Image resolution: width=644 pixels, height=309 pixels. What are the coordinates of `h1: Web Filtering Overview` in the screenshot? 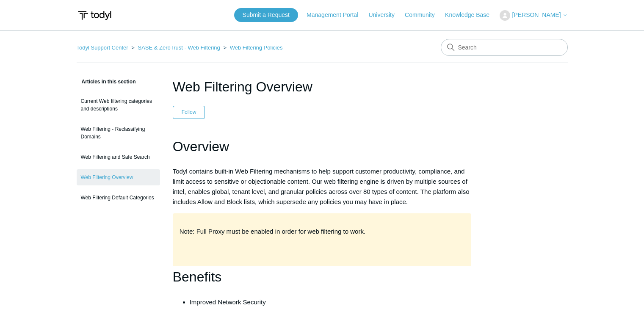 It's located at (322, 87).